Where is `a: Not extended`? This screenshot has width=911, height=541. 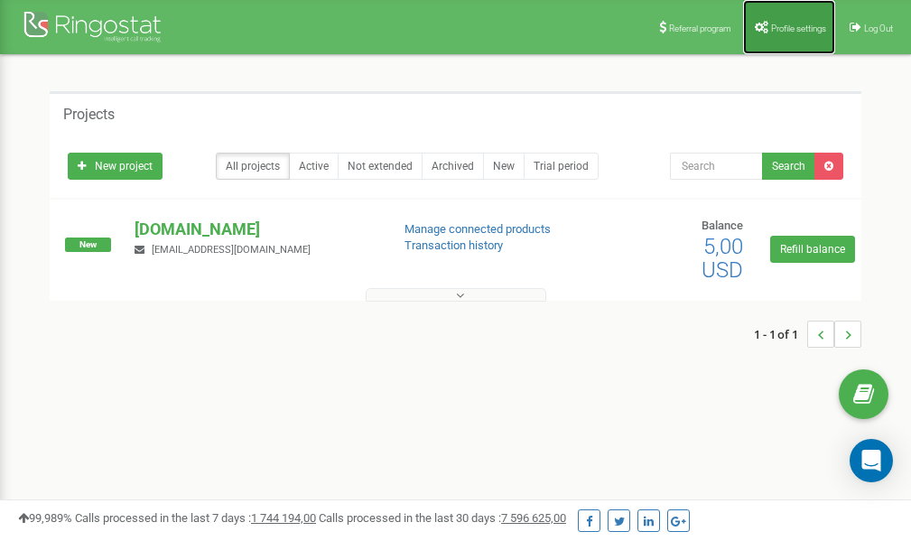
a: Not extended is located at coordinates (380, 166).